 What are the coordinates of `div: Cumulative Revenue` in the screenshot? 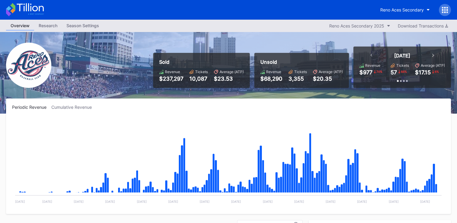 It's located at (74, 107).